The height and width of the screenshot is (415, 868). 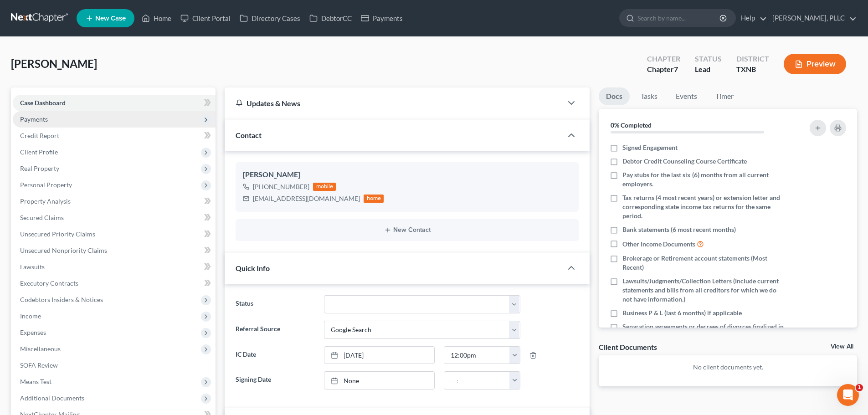 I want to click on div: District, so click(x=753, y=59).